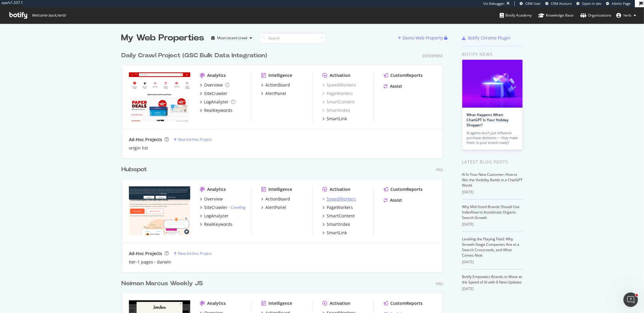 The image size is (644, 313). What do you see at coordinates (134, 169) in the screenshot?
I see `div: Hubspot` at bounding box center [134, 169].